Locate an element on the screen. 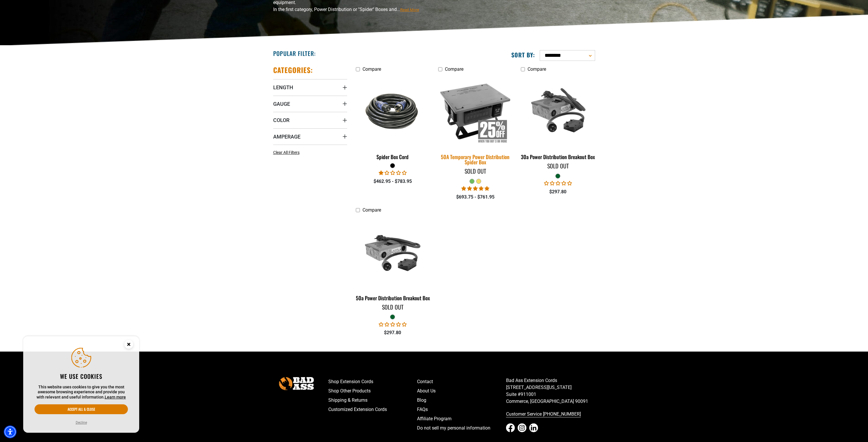 Image resolution: width=868 pixels, height=442 pixels. span: Gauge is located at coordinates (282, 104).